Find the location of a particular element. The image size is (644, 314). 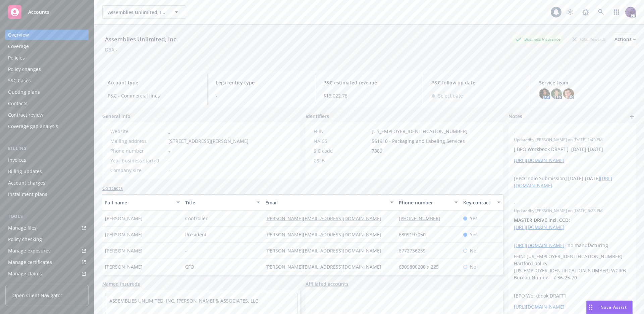

span: Notes is located at coordinates (516, 116).